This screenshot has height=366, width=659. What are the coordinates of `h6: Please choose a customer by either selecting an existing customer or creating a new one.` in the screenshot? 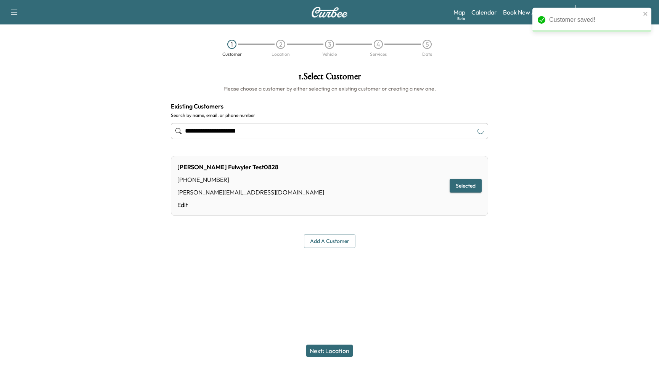 It's located at (330, 89).